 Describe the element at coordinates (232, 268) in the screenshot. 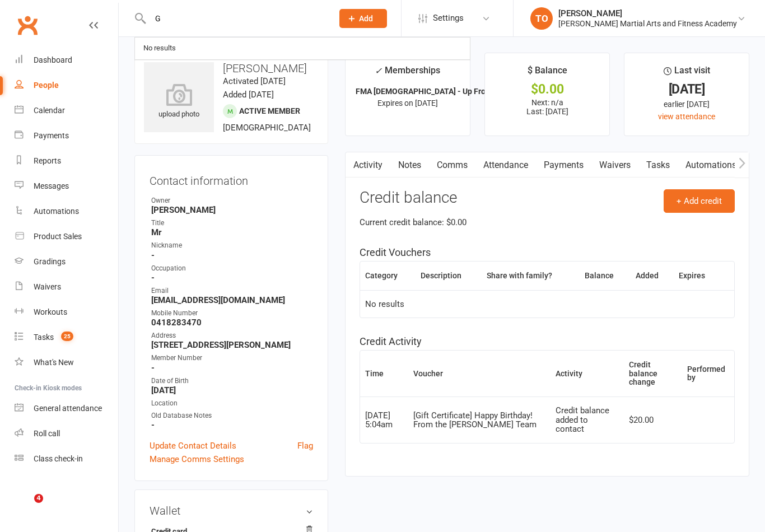

I see `div: Occupation` at that location.